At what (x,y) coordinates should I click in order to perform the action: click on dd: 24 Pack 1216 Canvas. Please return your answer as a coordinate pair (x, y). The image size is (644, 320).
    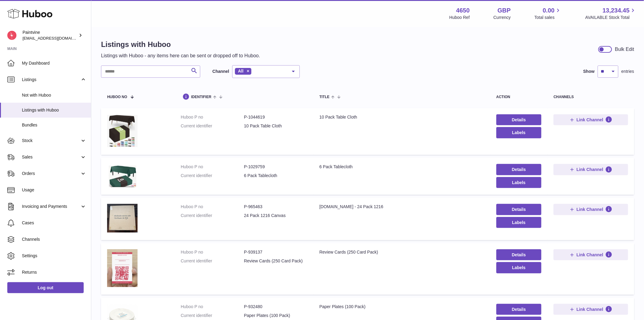
    Looking at the image, I should click on (275, 216).